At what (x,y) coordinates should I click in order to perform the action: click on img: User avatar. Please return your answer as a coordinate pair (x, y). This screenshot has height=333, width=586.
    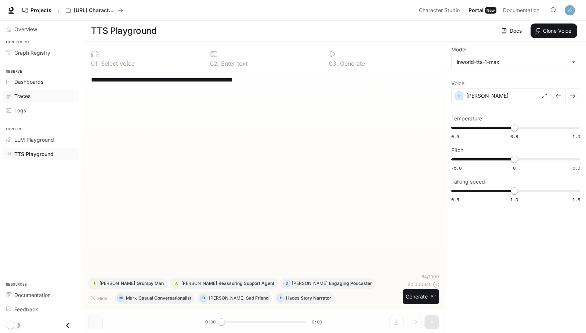
    Looking at the image, I should click on (570, 10).